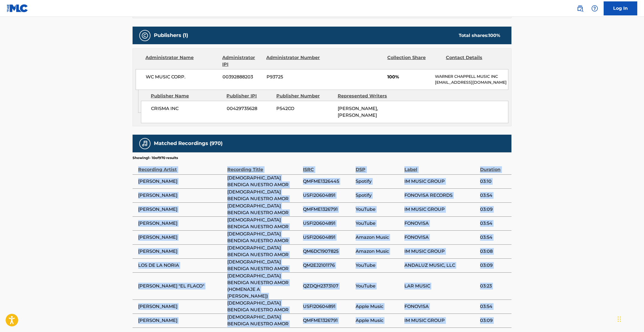  I want to click on img: MLC Logo, so click(17, 8).